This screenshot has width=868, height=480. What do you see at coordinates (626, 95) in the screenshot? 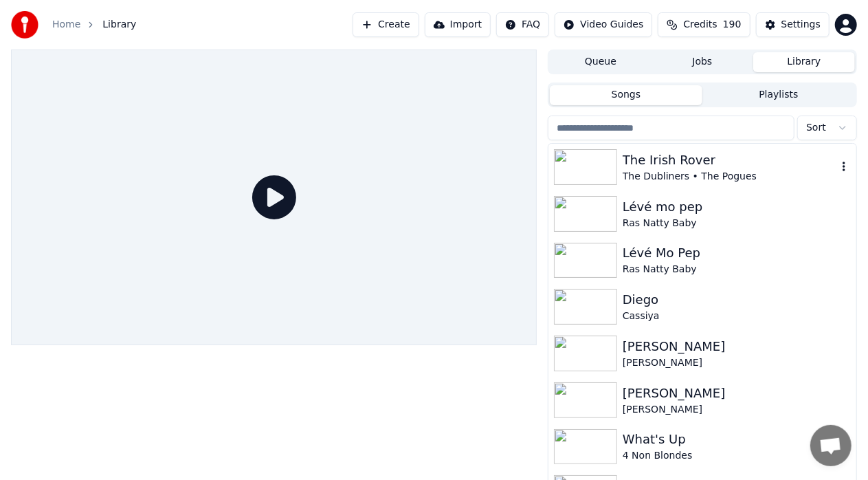
I see `button: Songs` at bounding box center [626, 95].